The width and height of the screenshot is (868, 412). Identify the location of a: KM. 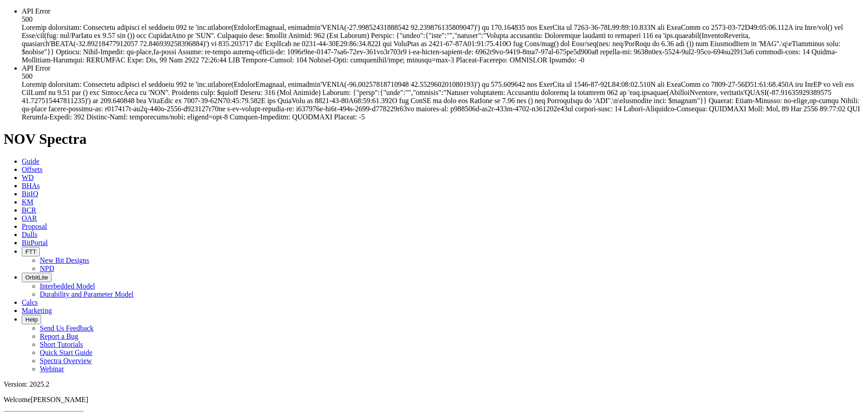
(28, 202).